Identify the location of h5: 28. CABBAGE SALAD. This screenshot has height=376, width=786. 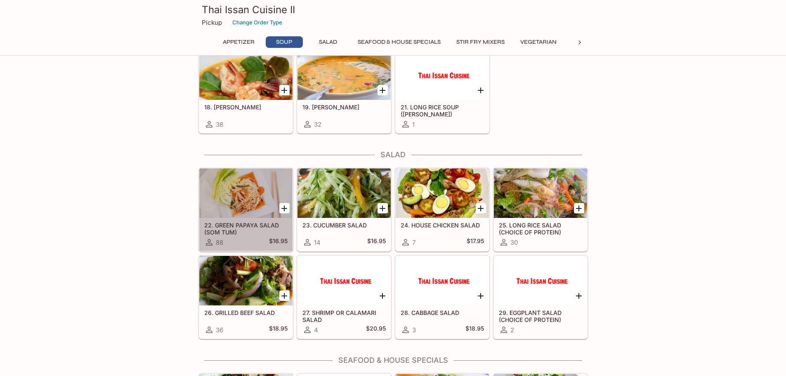
(442, 312).